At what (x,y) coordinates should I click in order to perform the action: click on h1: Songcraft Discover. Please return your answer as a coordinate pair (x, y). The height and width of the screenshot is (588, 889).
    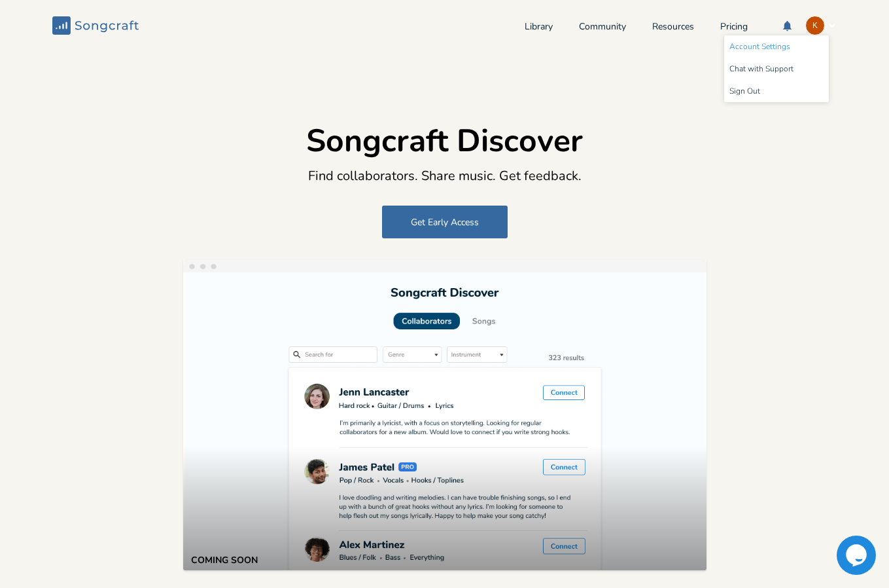
    Looking at the image, I should click on (444, 141).